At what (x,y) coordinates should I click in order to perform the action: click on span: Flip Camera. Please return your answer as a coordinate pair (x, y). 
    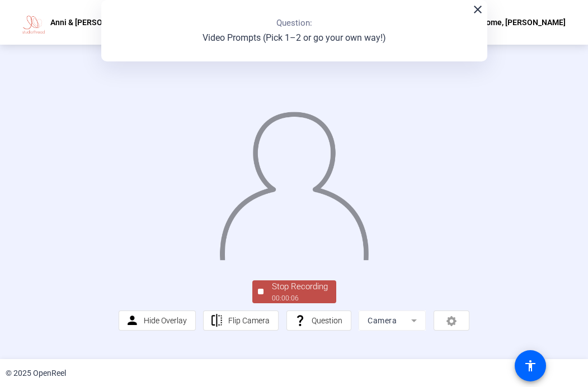
    Looking at the image, I should click on (249, 321).